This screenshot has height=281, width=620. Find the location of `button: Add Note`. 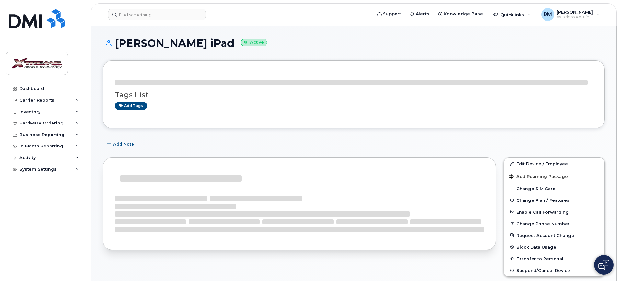

button: Add Note is located at coordinates (121, 144).